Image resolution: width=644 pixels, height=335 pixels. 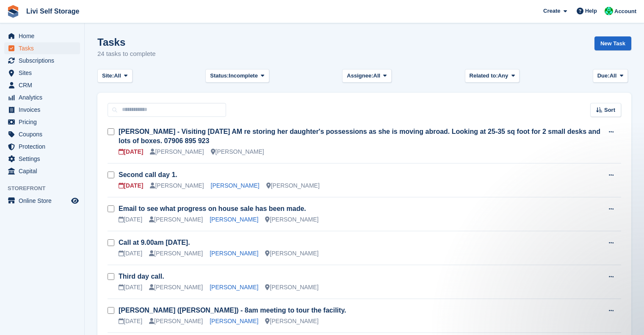 I want to click on a: New Task, so click(x=613, y=43).